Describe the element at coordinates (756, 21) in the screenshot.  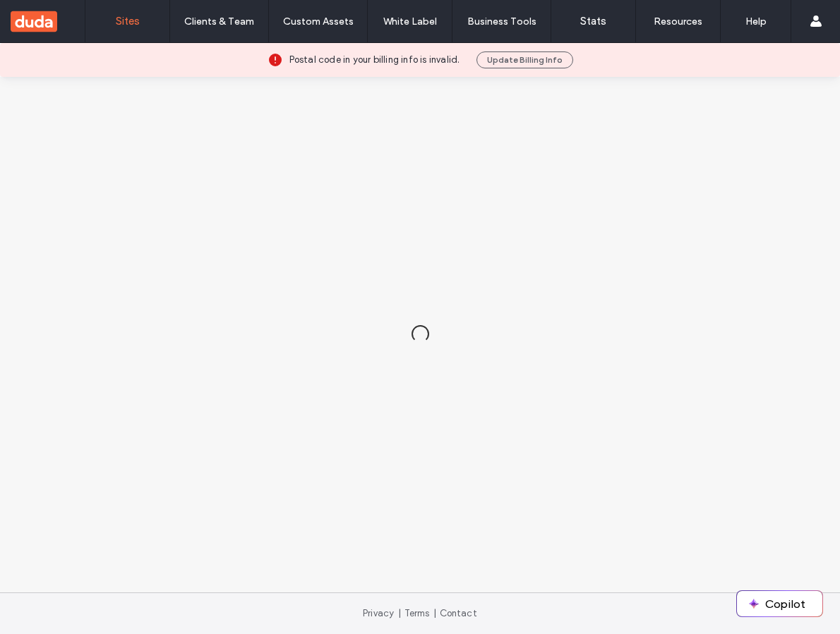
I see `label: Help` at that location.